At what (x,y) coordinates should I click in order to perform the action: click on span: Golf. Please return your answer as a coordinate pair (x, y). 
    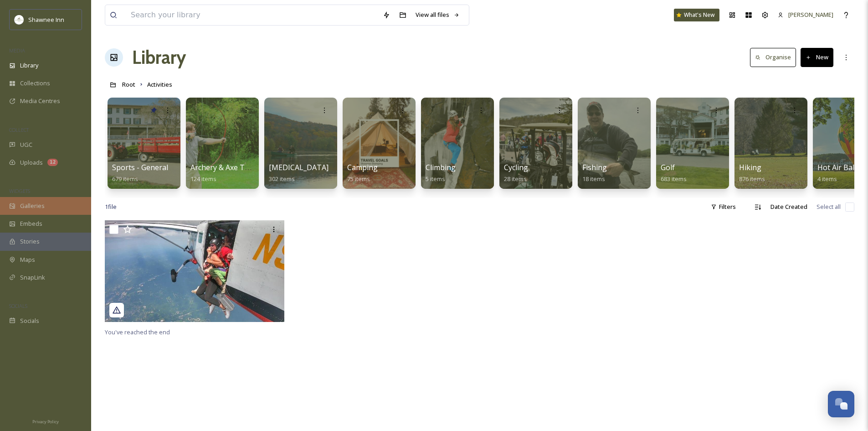
    Looking at the image, I should click on (668, 167).